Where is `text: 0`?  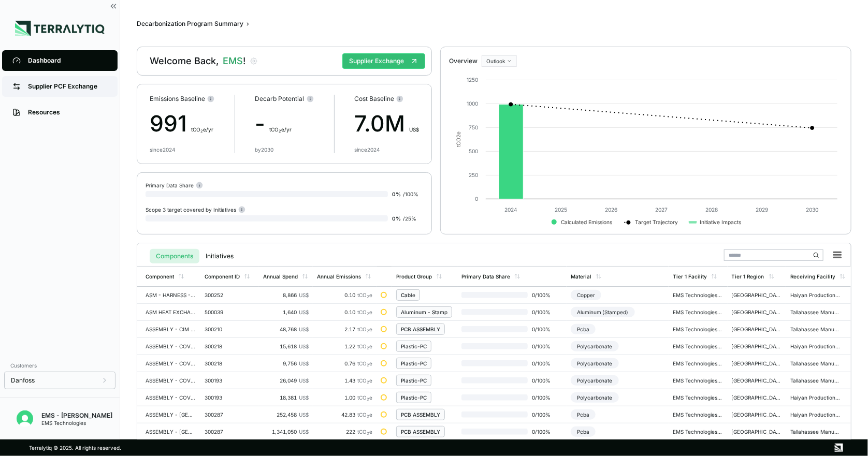 text: 0 is located at coordinates (476, 199).